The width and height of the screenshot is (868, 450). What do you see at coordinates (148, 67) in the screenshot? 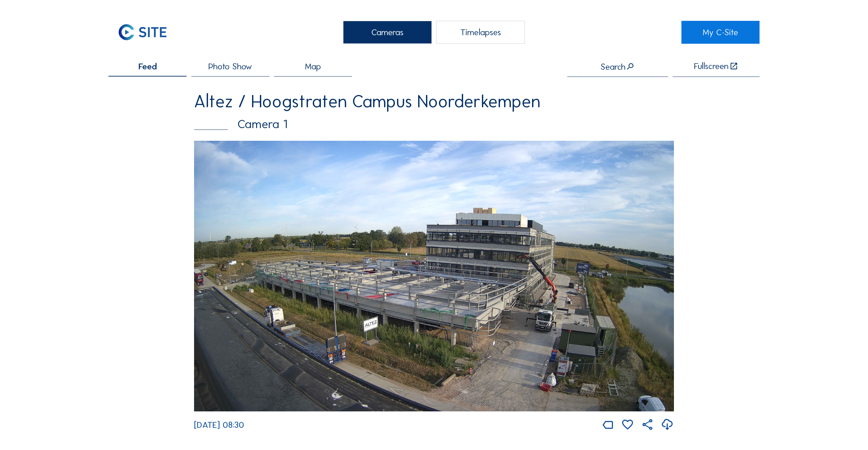
I see `span: Feed` at bounding box center [148, 67].